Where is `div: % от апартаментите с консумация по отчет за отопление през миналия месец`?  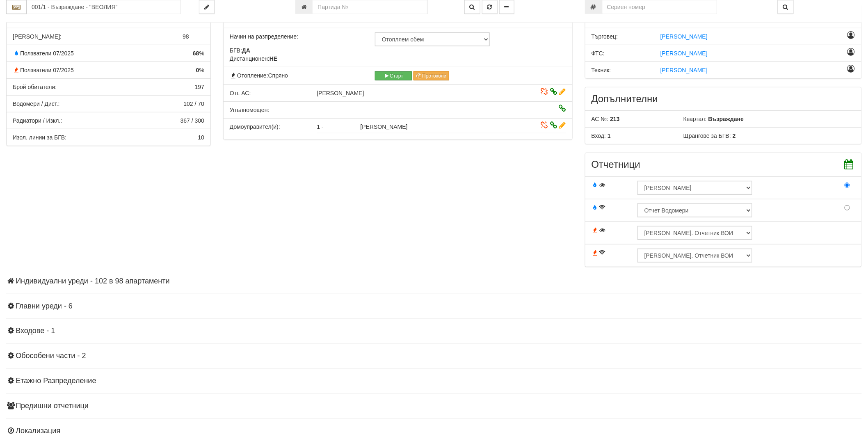 div: % от апартаментите с консумация по отчет за отопление през миналия месец is located at coordinates (108, 70).